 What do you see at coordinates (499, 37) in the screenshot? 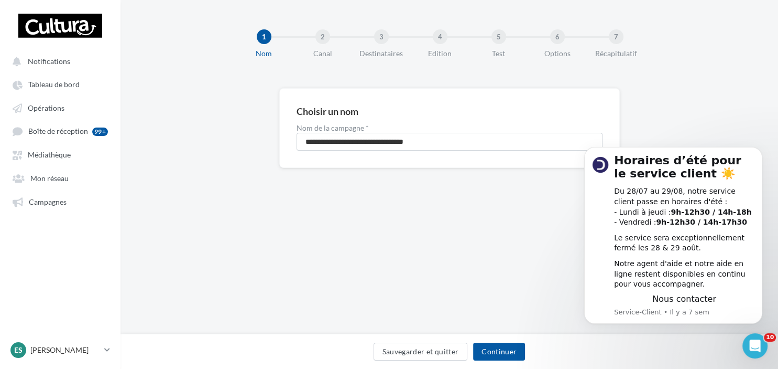
I see `div: 5` at bounding box center [499, 37].